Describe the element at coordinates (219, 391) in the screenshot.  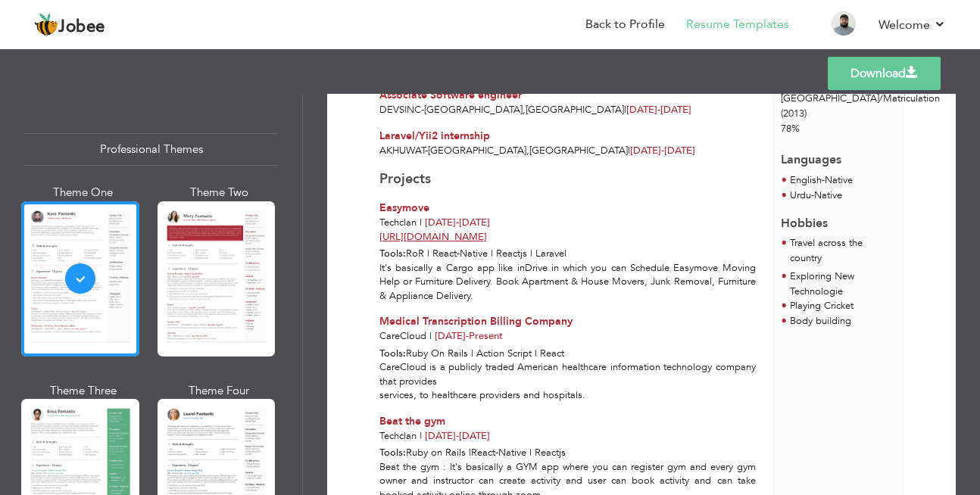
I see `div: Theme Four` at that location.